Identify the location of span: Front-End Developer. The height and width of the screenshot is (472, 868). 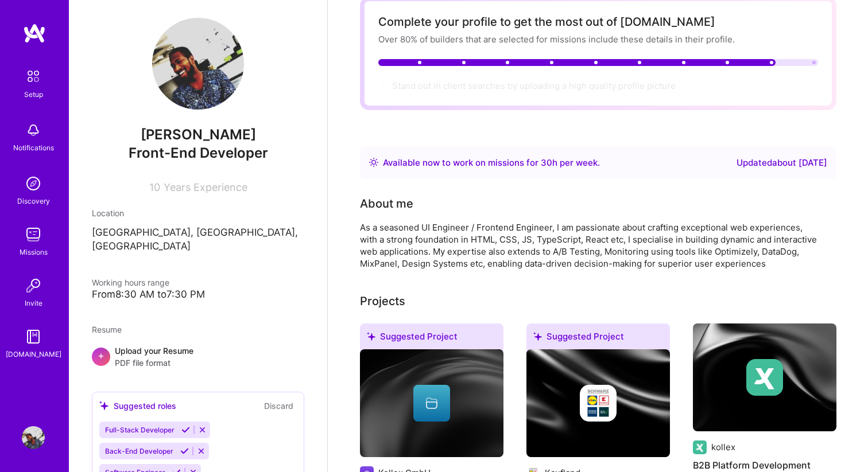
(198, 152).